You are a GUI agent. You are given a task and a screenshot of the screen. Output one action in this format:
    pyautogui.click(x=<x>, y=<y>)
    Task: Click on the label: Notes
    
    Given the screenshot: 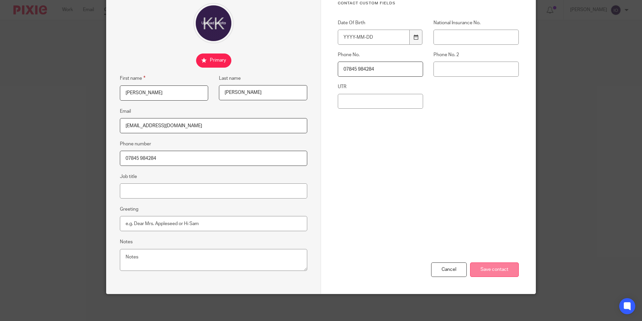 What is the action you would take?
    pyautogui.click(x=126, y=242)
    